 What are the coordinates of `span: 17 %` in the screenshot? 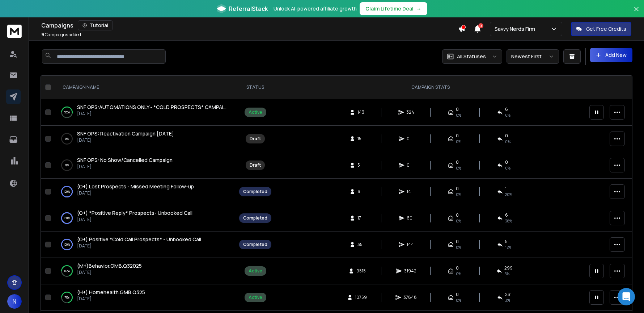 It's located at (508, 247).